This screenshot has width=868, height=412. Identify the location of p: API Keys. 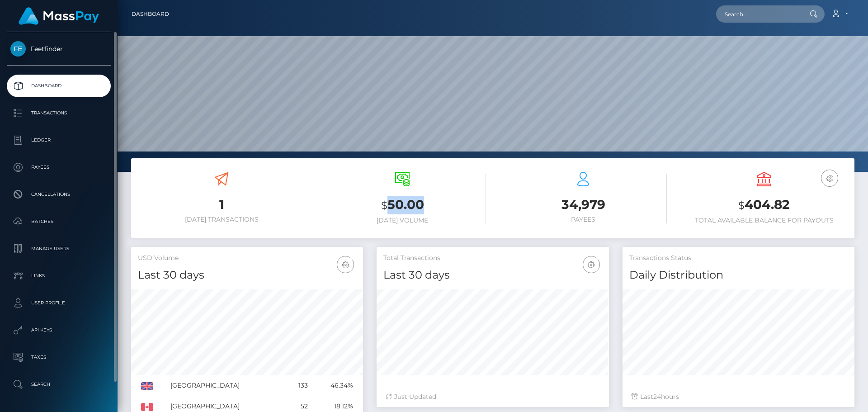
(58, 330).